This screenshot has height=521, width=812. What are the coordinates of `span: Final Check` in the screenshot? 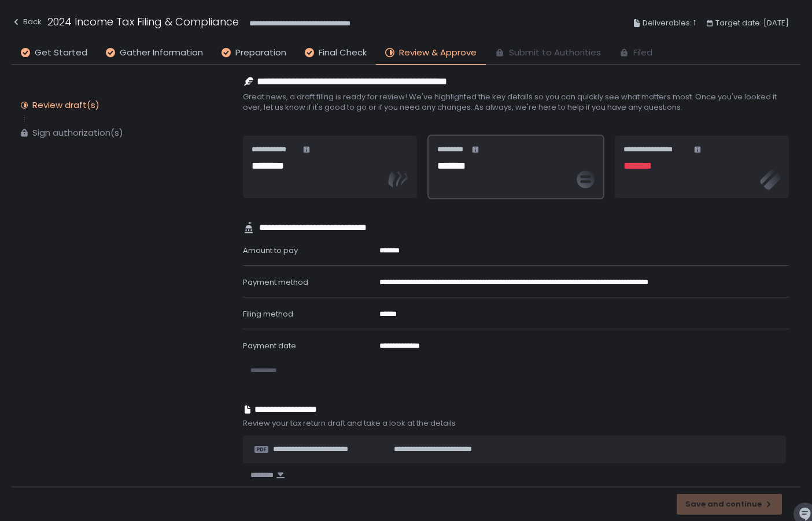 It's located at (343, 53).